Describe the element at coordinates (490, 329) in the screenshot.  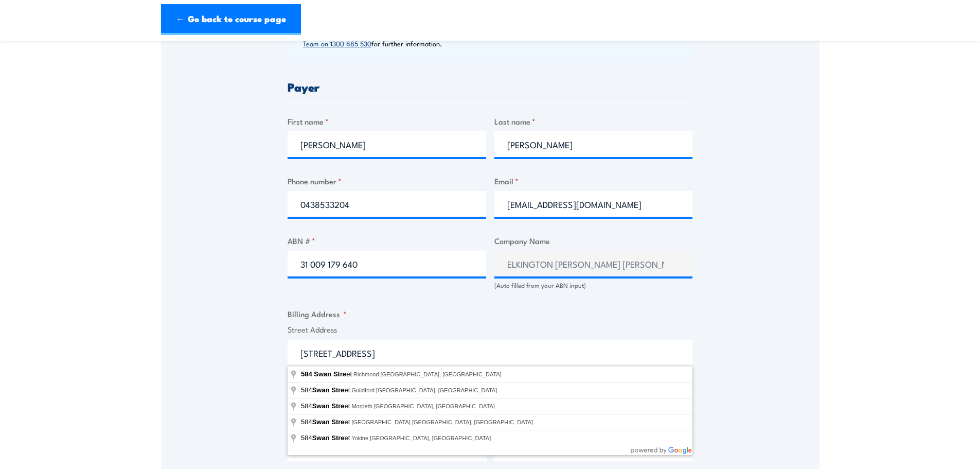
I see `label: Street Address` at that location.